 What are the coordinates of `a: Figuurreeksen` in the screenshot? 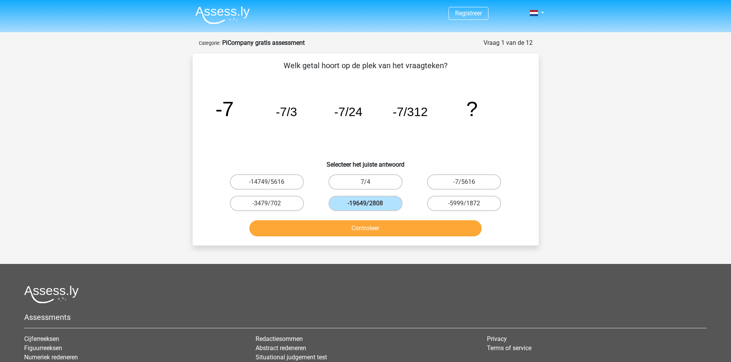 It's located at (43, 348).